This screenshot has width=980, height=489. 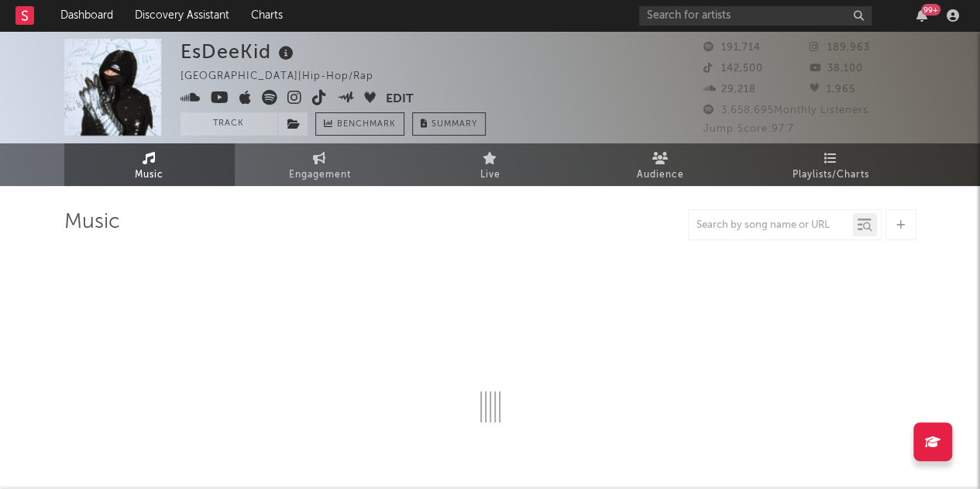 I want to click on a: Music, so click(x=150, y=164).